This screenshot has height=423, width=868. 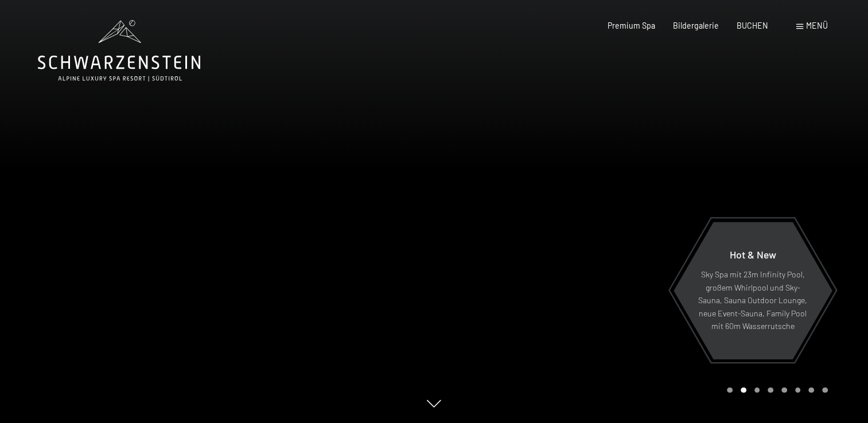 What do you see at coordinates (696, 25) in the screenshot?
I see `a: Bildergalerie` at bounding box center [696, 25].